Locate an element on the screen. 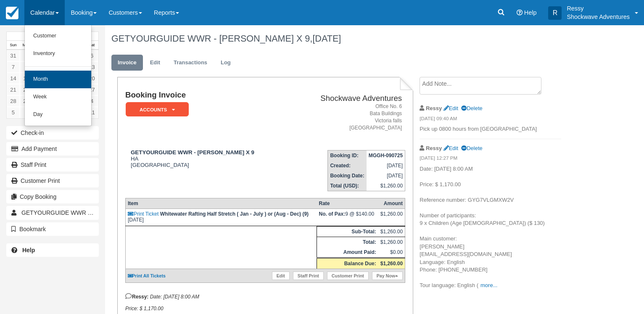 Image resolution: width=644 pixels, height=314 pixels. a: Week is located at coordinates (58, 97).